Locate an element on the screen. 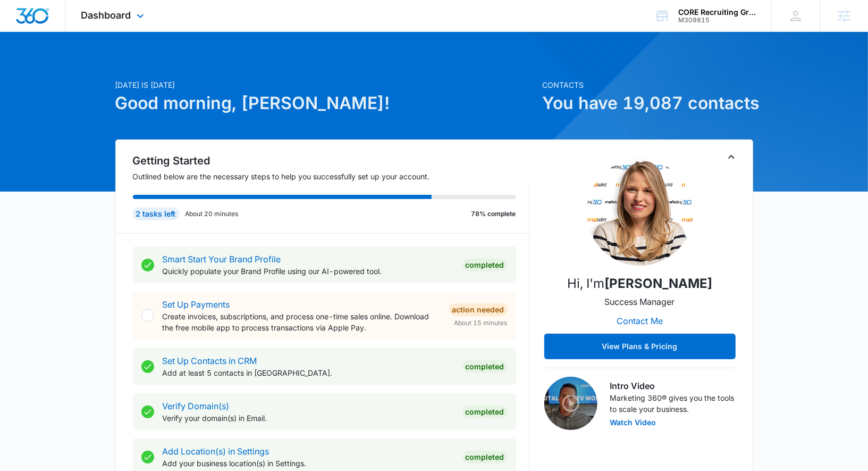 The width and height of the screenshot is (868, 471). p: Add your business location(s) in Settings. is located at coordinates (309, 463).